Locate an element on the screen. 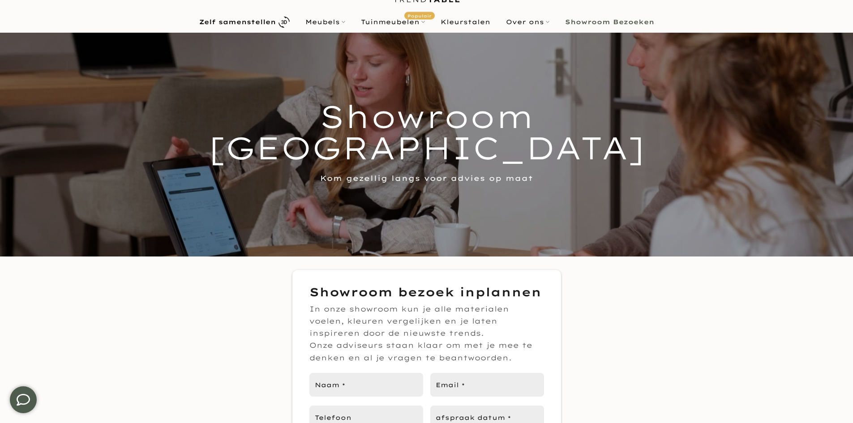  span: Populair is located at coordinates (419, 16).